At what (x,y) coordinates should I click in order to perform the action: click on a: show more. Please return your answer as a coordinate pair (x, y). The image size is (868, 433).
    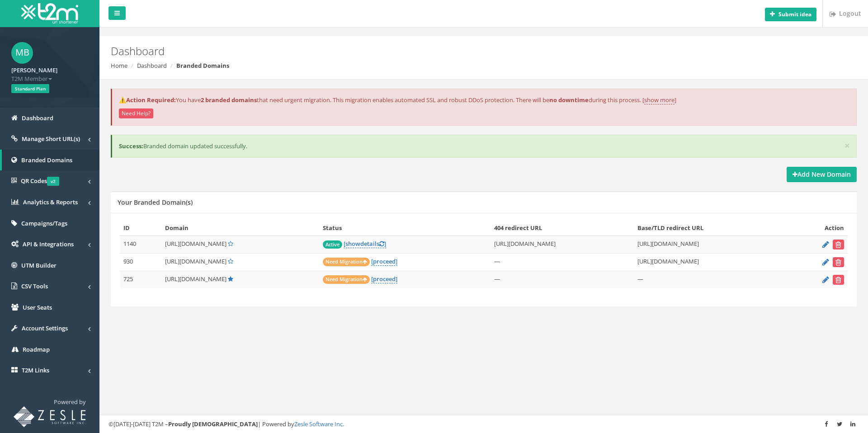
    Looking at the image, I should click on (659, 100).